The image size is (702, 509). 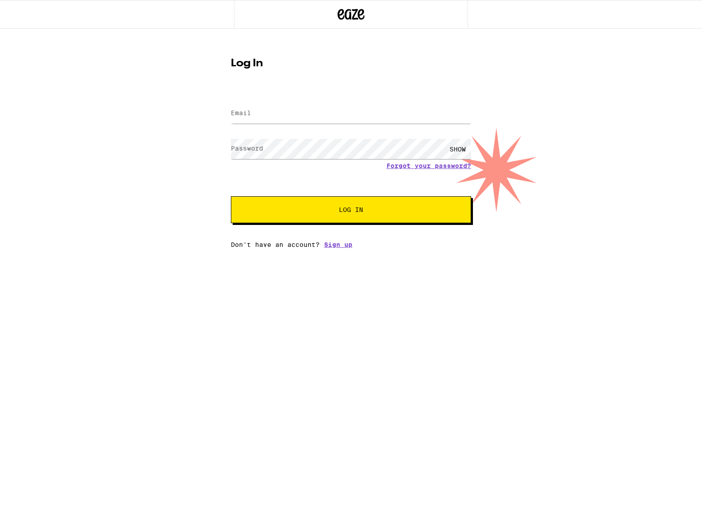 What do you see at coordinates (247, 148) in the screenshot?
I see `label: Password` at bounding box center [247, 148].